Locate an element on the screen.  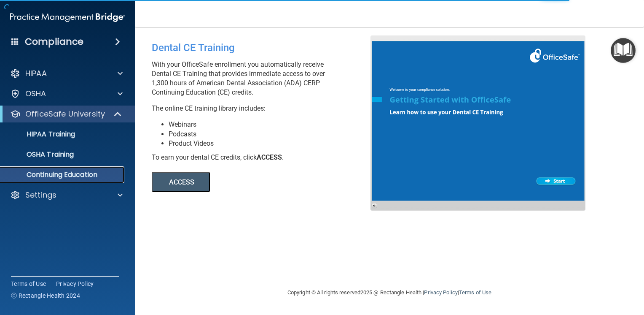
li: Podcasts is located at coordinates (273, 134).